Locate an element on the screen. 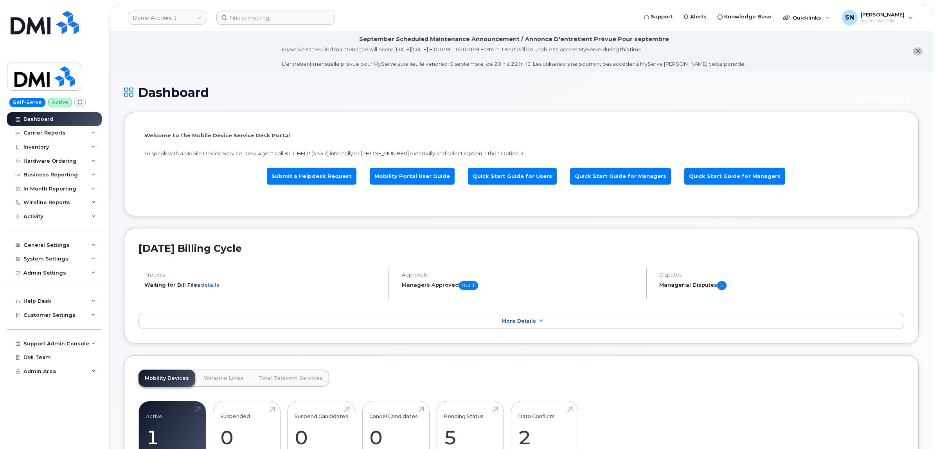 This screenshot has width=937, height=449. button: close notification is located at coordinates (918, 51).